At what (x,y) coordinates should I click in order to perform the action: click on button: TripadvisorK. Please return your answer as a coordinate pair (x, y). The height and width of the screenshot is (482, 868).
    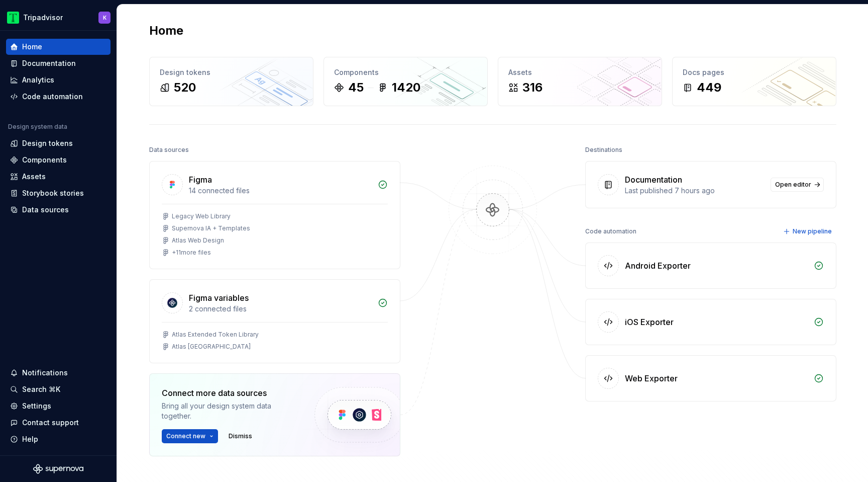
    Looking at the image, I should click on (58, 17).